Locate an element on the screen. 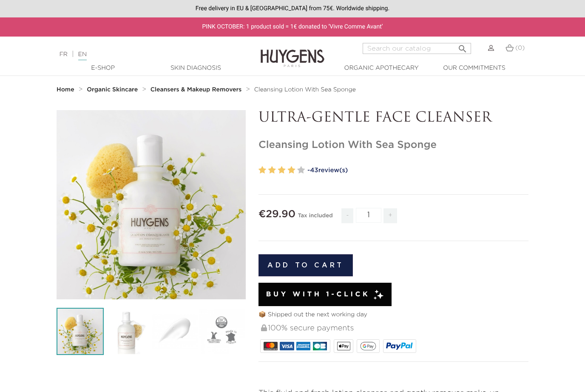  p: ULTRA-GENTLE FACE CLEANSER is located at coordinates (394, 118).